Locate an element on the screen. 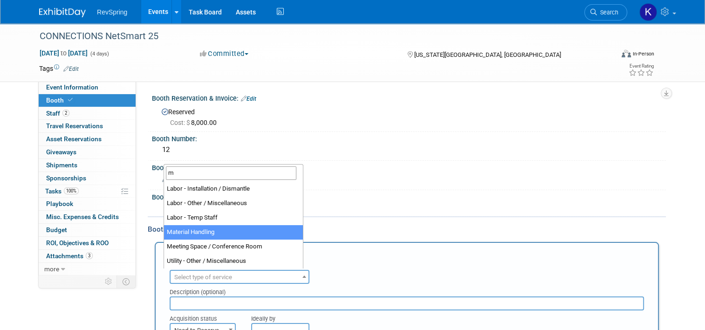  span: Specify booth size is located at coordinates (189, 179).